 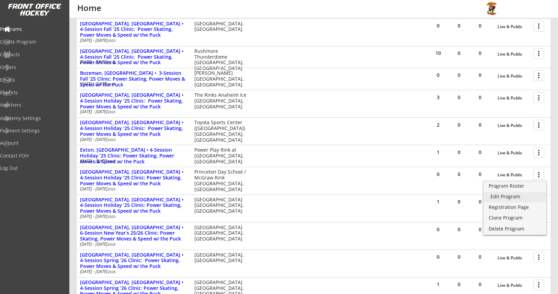 What do you see at coordinates (438, 53) in the screenshot?
I see `div: 10` at bounding box center [438, 53].